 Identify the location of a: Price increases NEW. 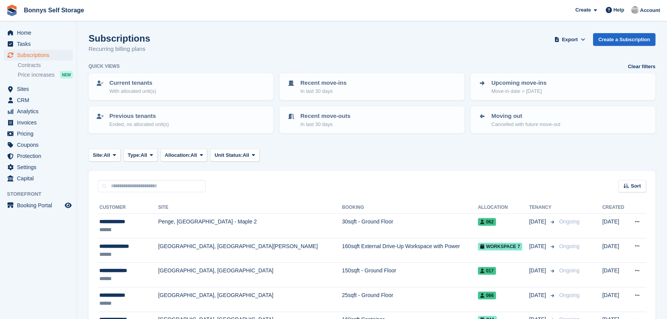
(45, 75).